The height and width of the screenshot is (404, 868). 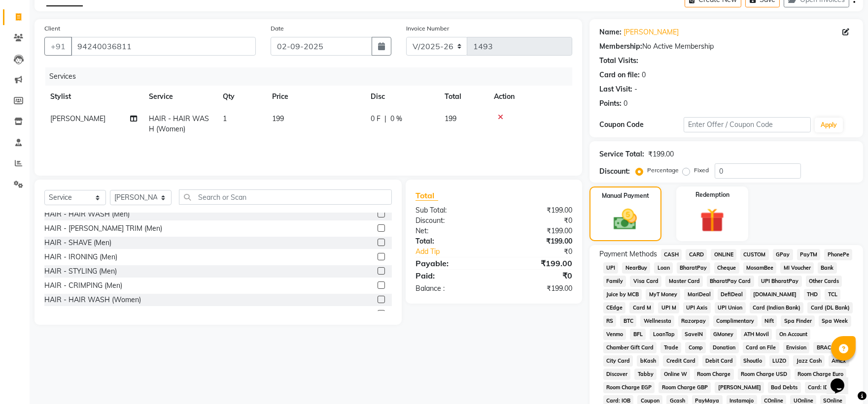 I want to click on span: Room Charge USD, so click(x=764, y=374).